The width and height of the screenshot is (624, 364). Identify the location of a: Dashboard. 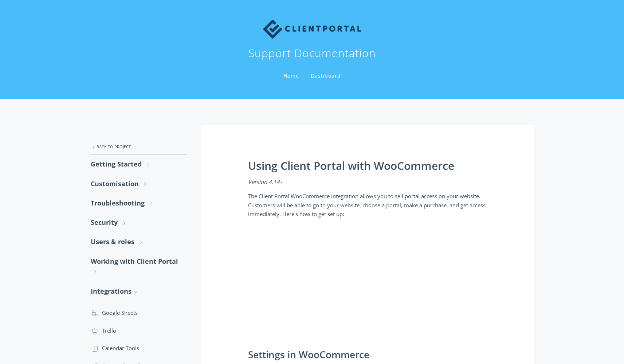
(326, 76).